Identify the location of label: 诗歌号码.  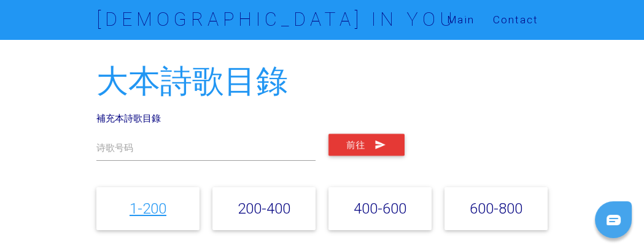
(115, 148).